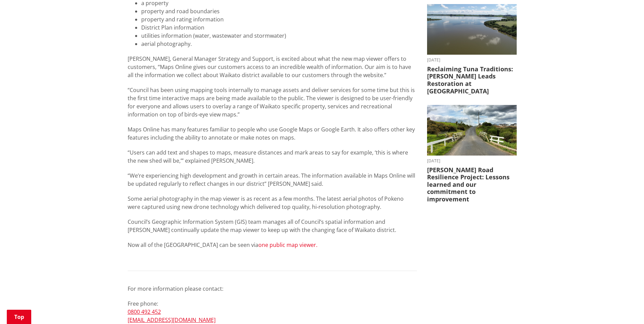  What do you see at coordinates (279, 36) in the screenshot?
I see `li: utilities information (water, wastewater and stormwater)` at bounding box center [279, 36].